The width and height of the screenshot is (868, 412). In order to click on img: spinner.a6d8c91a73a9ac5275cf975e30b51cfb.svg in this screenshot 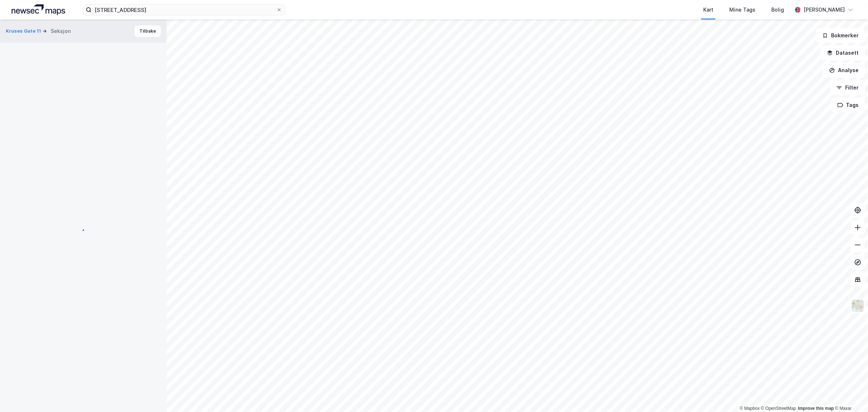, I will do `click(83, 234)`.